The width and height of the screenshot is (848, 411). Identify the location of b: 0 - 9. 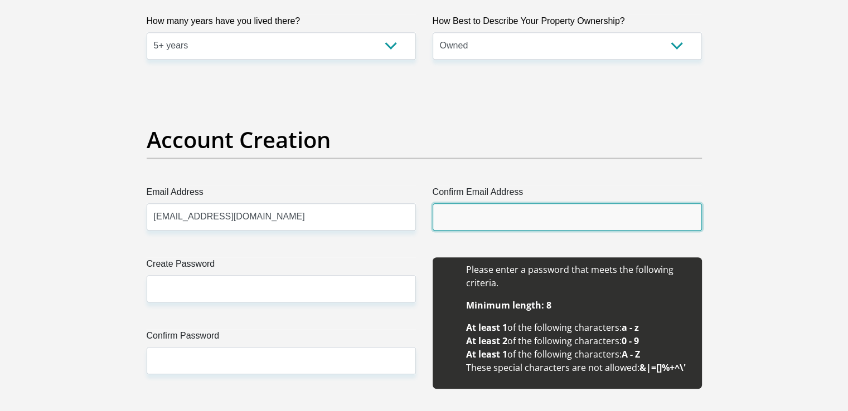
(630, 341).